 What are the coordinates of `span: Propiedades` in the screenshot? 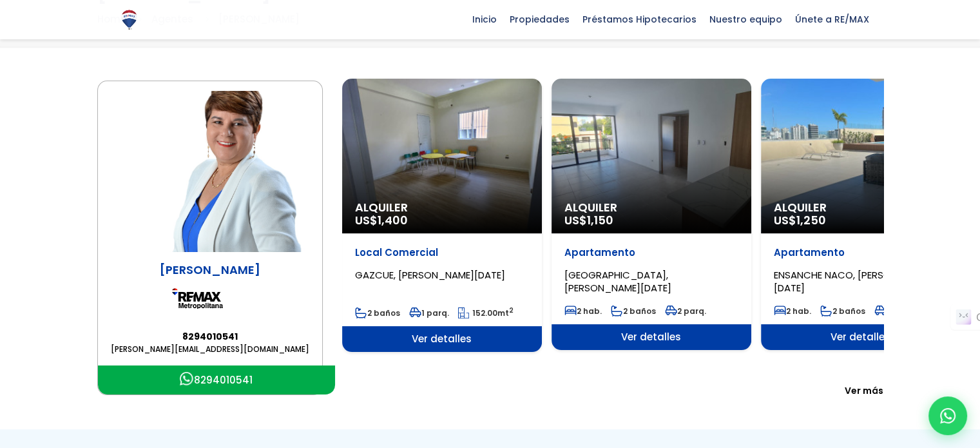 It's located at (539, 20).